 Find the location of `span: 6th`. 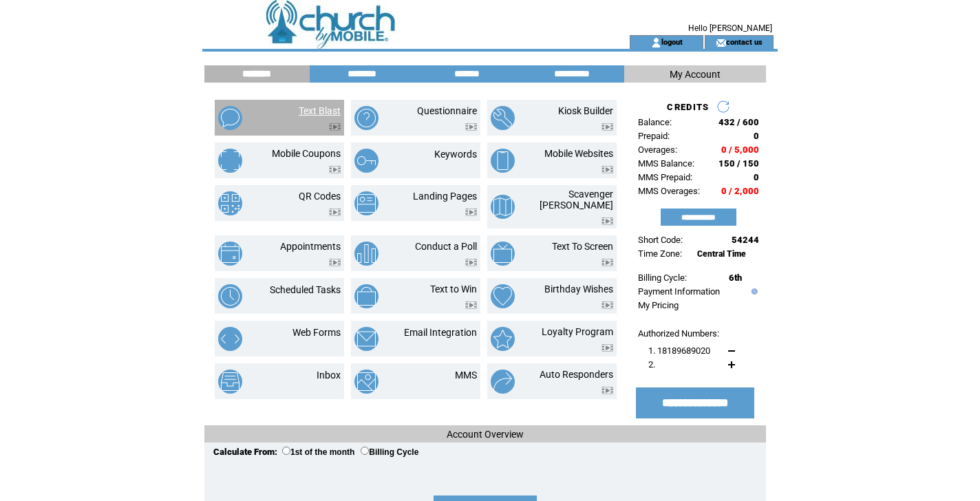

span: 6th is located at coordinates (735, 277).